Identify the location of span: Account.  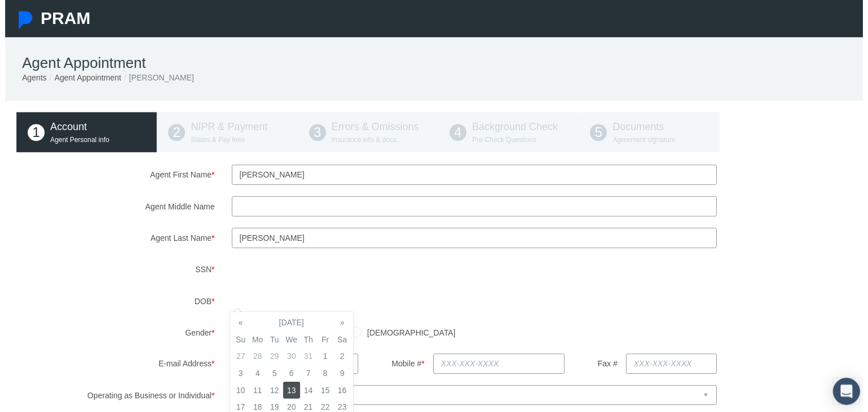
(64, 128).